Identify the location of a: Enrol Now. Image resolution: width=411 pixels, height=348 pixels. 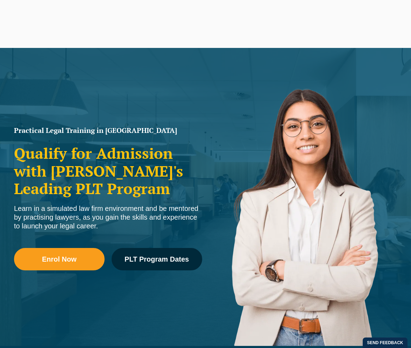
(59, 259).